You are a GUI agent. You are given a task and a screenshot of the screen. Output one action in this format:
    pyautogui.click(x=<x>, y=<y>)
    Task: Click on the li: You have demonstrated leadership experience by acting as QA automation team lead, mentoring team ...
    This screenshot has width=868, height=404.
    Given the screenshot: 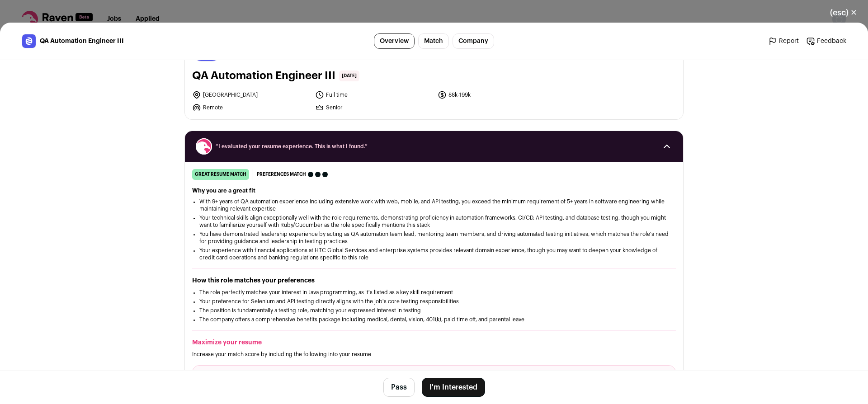 What is the action you would take?
    pyautogui.click(x=434, y=238)
    